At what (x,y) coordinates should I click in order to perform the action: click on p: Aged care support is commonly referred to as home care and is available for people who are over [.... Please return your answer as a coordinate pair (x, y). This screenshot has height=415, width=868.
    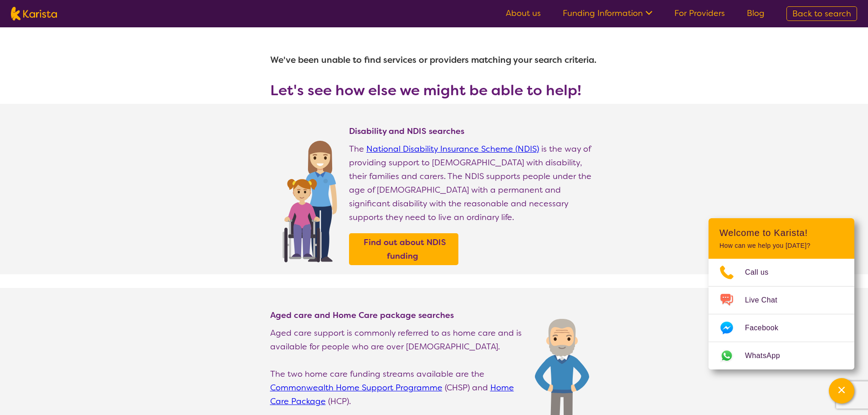
    Looking at the image, I should click on (398, 340).